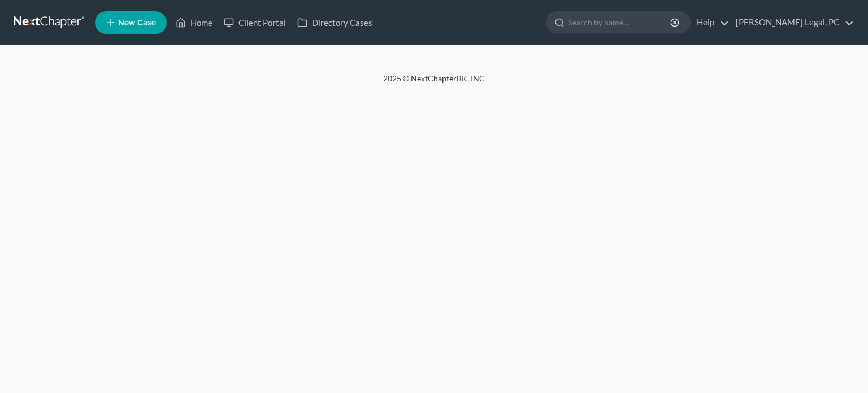 This screenshot has width=868, height=393. I want to click on a: Home, so click(194, 23).